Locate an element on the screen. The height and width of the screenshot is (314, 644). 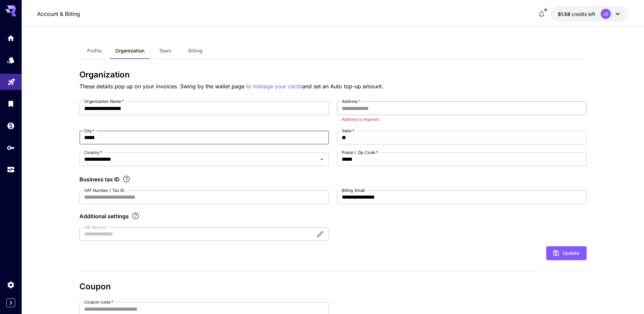
div: API Keys is located at coordinates (11, 147).